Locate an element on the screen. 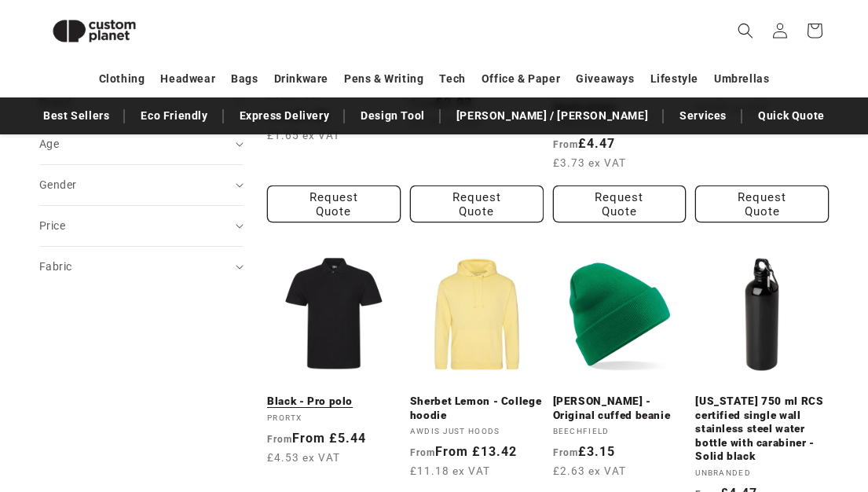 The width and height of the screenshot is (868, 492). a: Pens & Writing is located at coordinates (383, 78).